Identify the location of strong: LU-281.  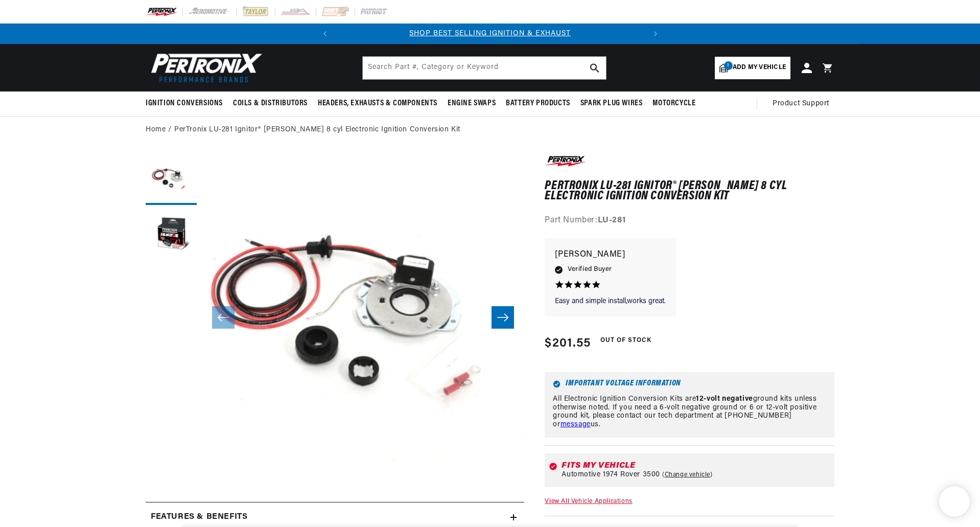
(612, 221).